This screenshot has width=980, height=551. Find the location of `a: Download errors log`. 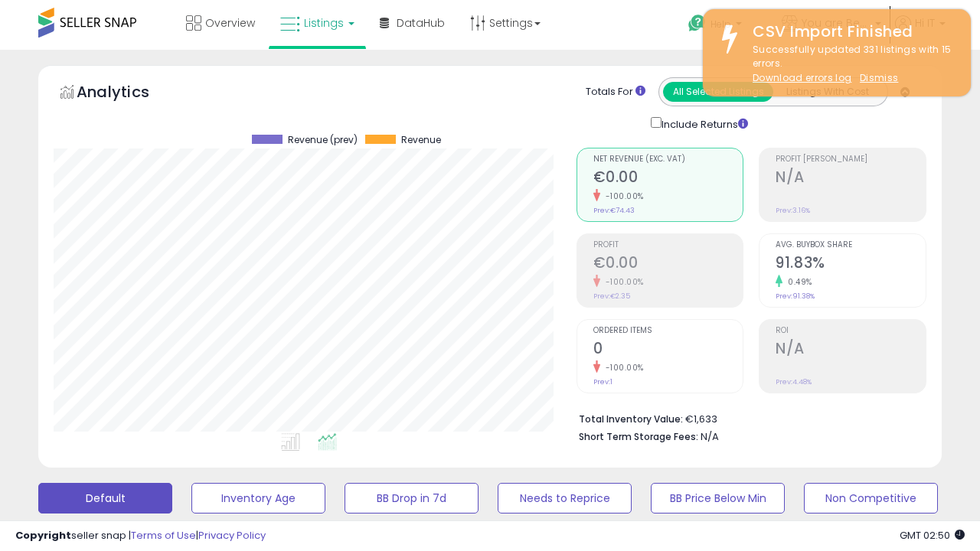

a: Download errors log is located at coordinates (801, 77).